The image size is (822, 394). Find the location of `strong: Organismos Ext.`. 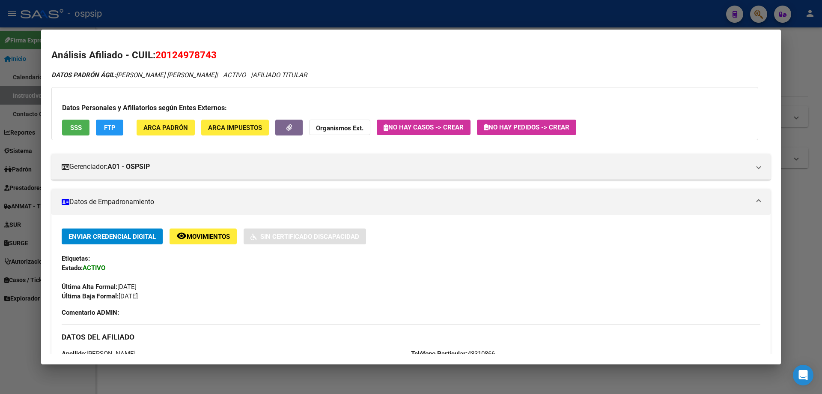

strong: Organismos Ext. is located at coordinates (340, 128).